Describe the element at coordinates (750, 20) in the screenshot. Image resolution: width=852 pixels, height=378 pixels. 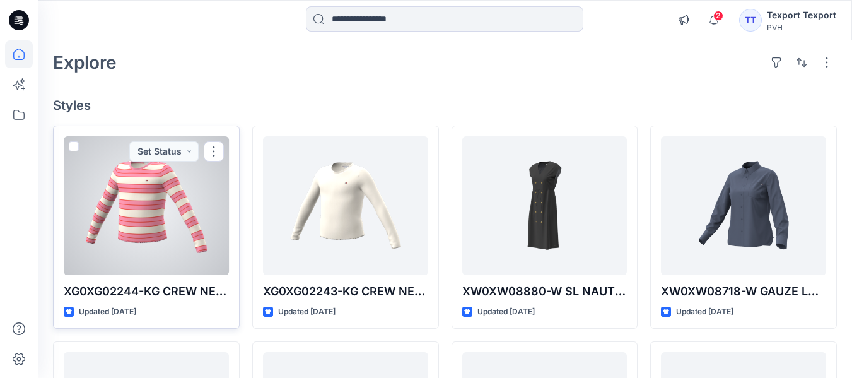
I see `div: TT` at that location.